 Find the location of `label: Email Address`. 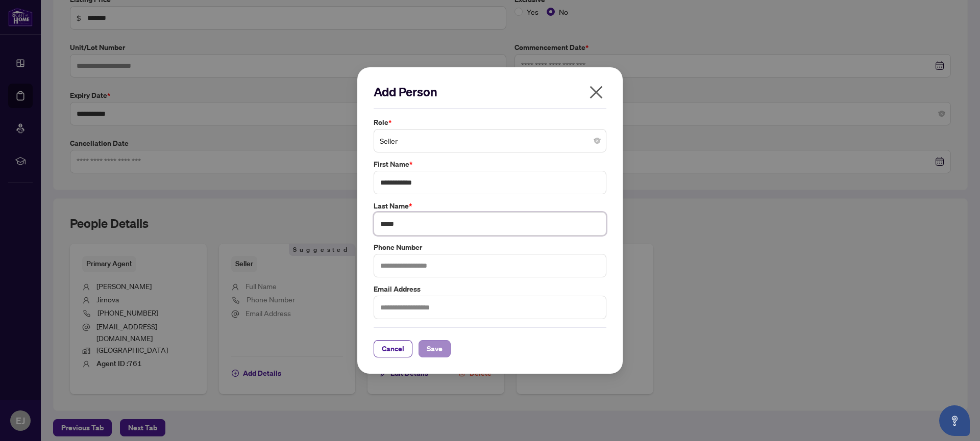

label: Email Address is located at coordinates (490, 289).